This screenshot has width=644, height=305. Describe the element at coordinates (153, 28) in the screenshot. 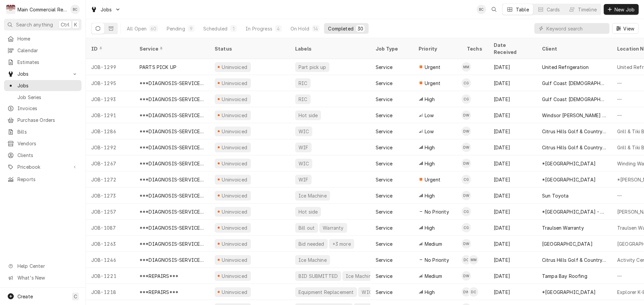

I see `div: 60` at that location.